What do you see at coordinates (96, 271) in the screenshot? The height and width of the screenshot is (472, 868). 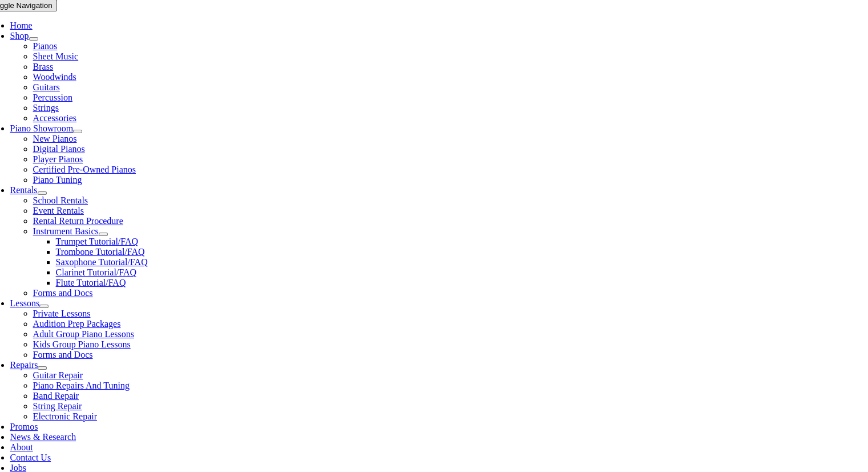 I see `a: Clarinet Tutorial/FAQ` at bounding box center [96, 271].